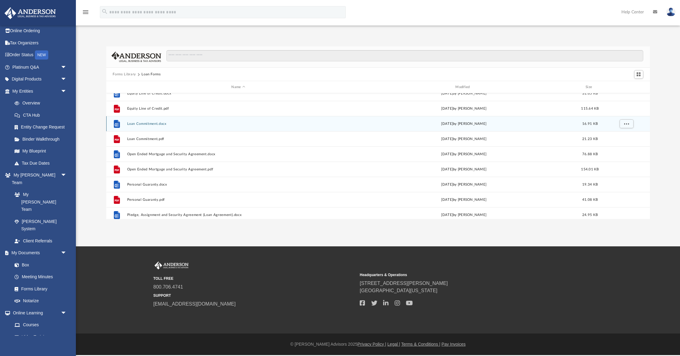 This screenshot has width=680, height=356. Describe the element at coordinates (238, 199) in the screenshot. I see `button: Personal Guaranty.pdf` at that location.